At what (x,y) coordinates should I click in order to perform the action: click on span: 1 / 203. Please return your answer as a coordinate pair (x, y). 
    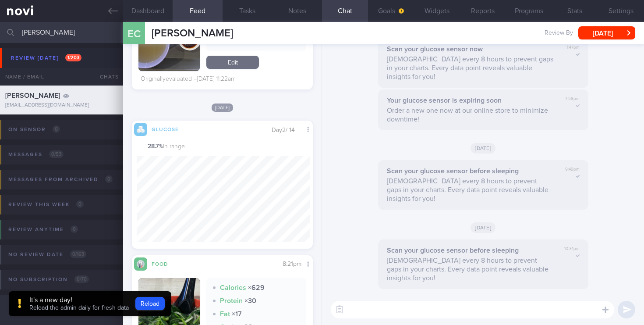
    Looking at the image, I should click on (73, 58).